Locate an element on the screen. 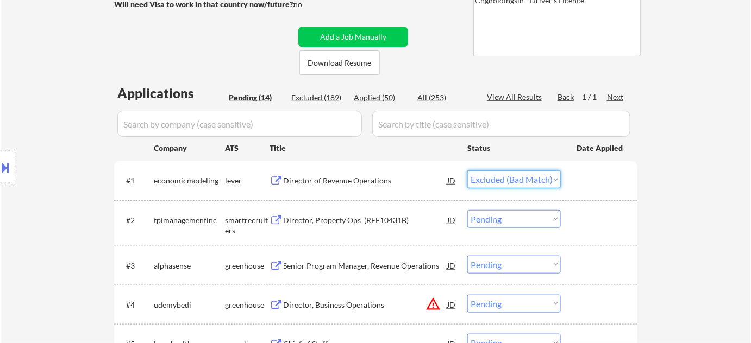 The image size is (751, 343). div: Applied (50) is located at coordinates (381, 98).